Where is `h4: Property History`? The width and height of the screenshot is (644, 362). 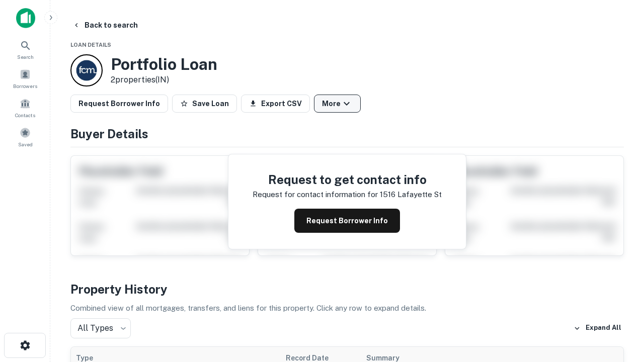
h4: Property History is located at coordinates (347, 289).